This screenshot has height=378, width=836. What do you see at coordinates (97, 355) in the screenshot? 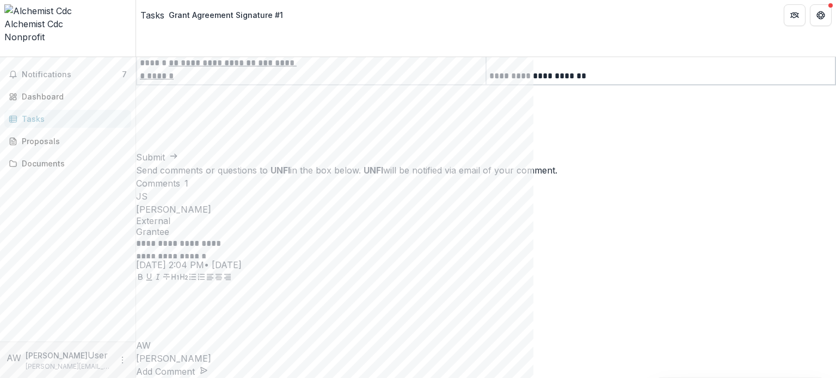
I see `p: User` at bounding box center [97, 355].